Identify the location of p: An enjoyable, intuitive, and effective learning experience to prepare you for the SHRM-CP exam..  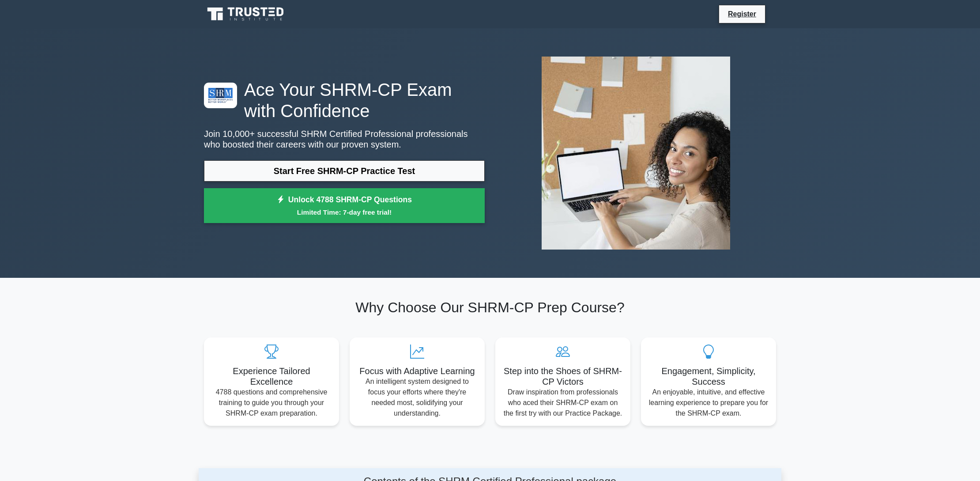
(709, 403).